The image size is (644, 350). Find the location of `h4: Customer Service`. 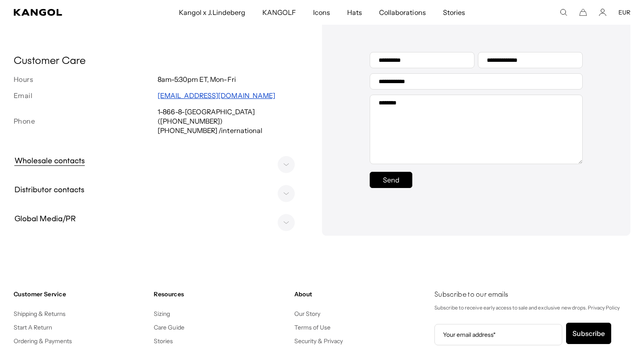

h4: Customer Service is located at coordinates (80, 294).